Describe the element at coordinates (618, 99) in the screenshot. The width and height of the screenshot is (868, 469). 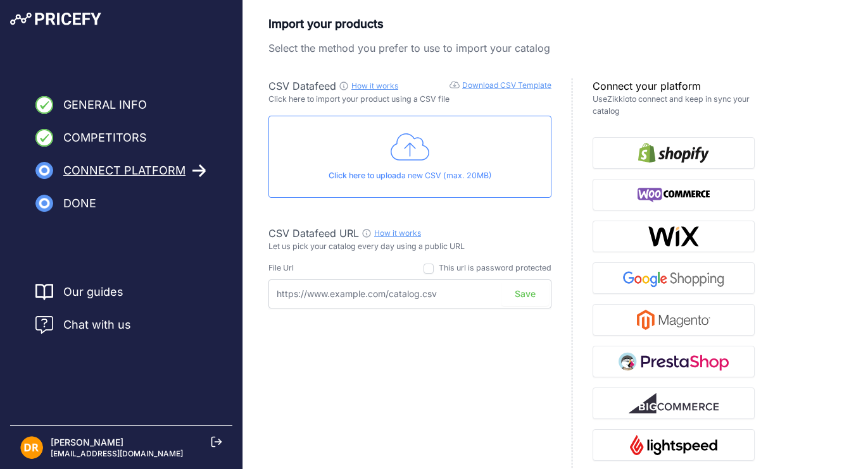
I see `a: Zikkio` at that location.